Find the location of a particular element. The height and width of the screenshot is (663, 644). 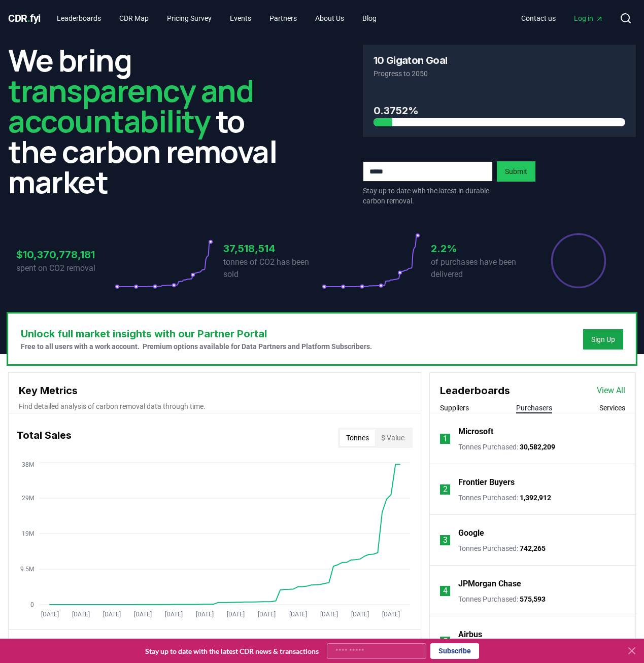

p: 5 is located at coordinates (445, 642).